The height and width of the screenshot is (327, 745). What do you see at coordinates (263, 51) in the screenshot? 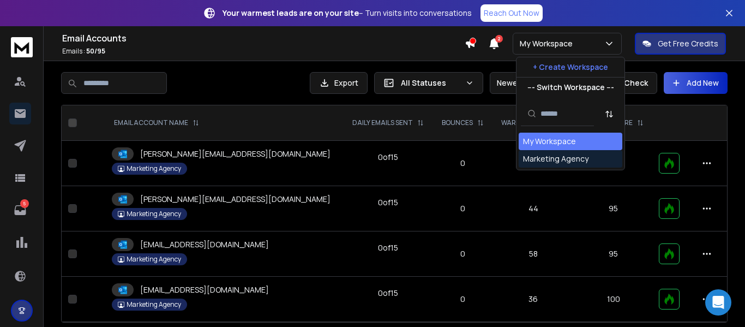
I see `p: Emails :` at bounding box center [263, 51].